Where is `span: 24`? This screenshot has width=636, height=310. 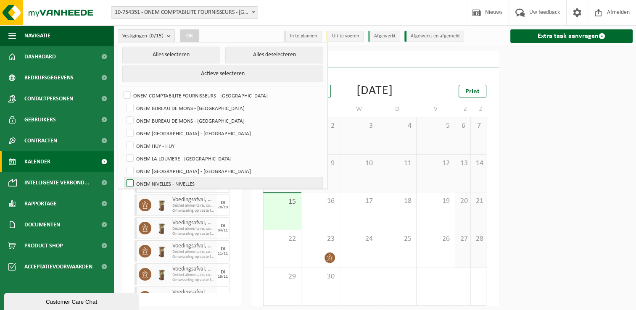 span: 24 is located at coordinates (359, 239).